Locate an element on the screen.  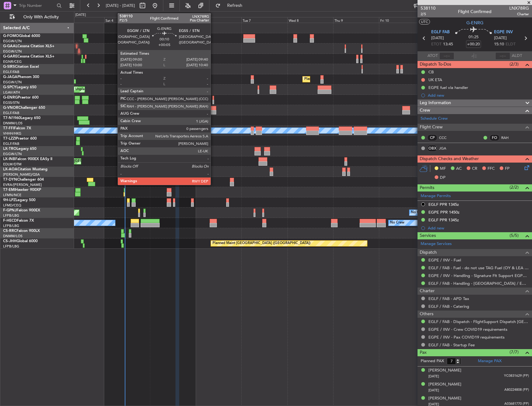
a: RAH is located at coordinates (508, 138).